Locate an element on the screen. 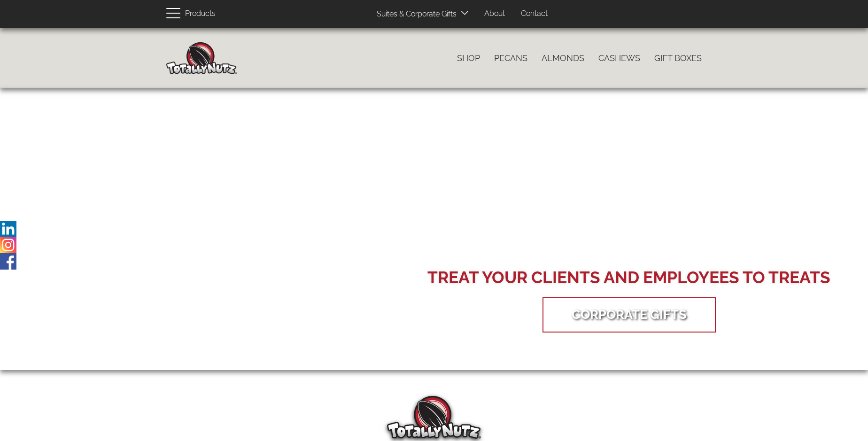 The height and width of the screenshot is (441, 868). span: Products is located at coordinates (200, 14).